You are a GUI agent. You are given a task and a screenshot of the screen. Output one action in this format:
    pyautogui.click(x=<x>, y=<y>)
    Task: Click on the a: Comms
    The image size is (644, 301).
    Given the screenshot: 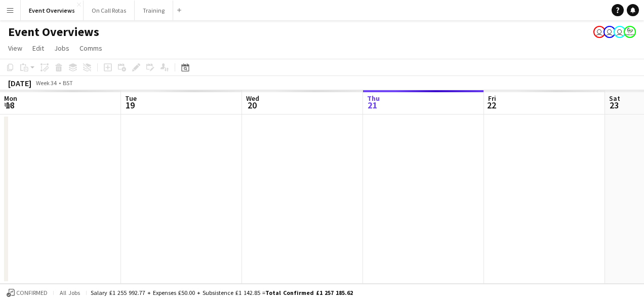 What is the action you would take?
    pyautogui.click(x=91, y=48)
    